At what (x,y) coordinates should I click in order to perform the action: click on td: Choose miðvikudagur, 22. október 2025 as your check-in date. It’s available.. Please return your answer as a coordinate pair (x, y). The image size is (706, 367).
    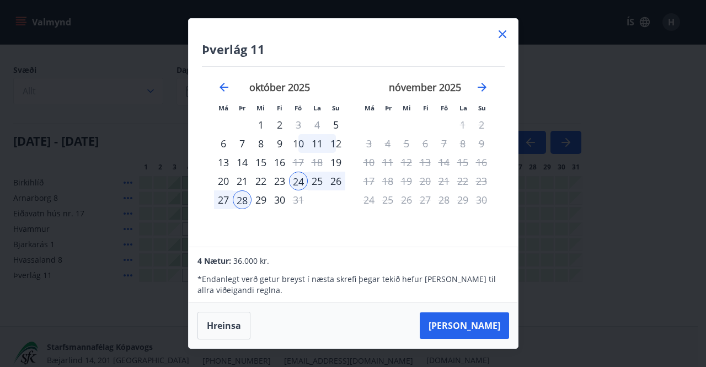
    Looking at the image, I should click on (261, 181).